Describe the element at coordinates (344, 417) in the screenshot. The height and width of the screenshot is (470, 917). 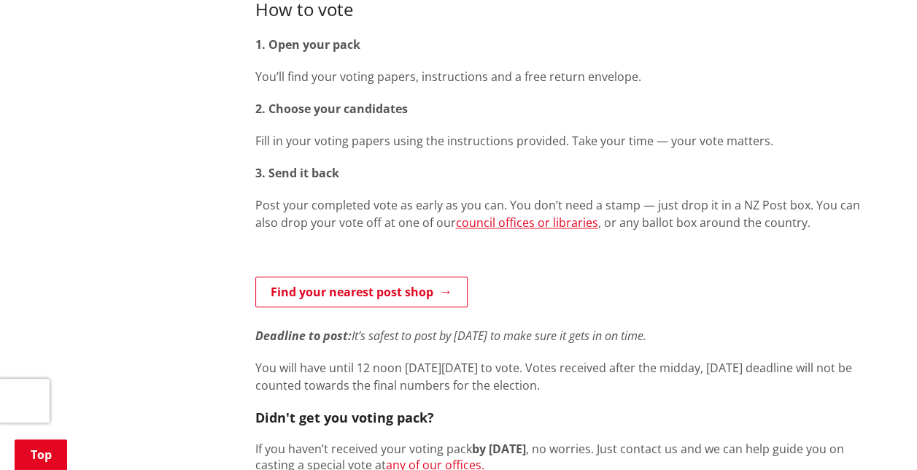
I see `strong: Didn't get you voting pack?` at that location.